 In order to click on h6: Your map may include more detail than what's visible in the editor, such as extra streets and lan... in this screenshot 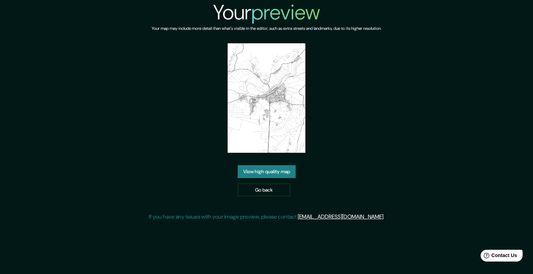, I will do `click(266, 28)`.